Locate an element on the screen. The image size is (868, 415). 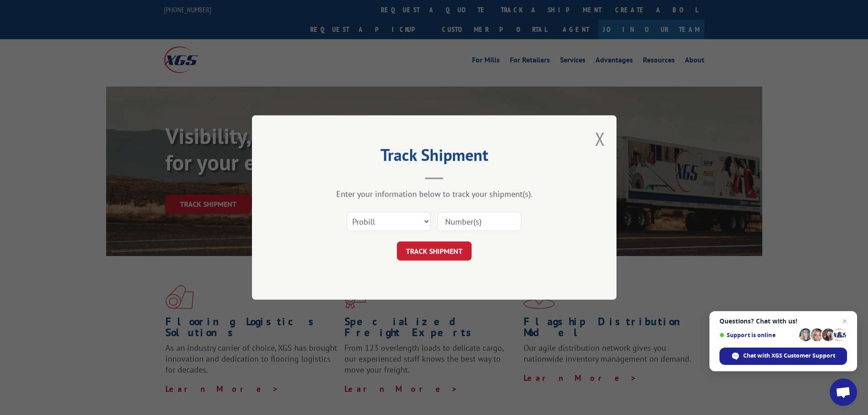
span: Close chat is located at coordinates (845, 321).